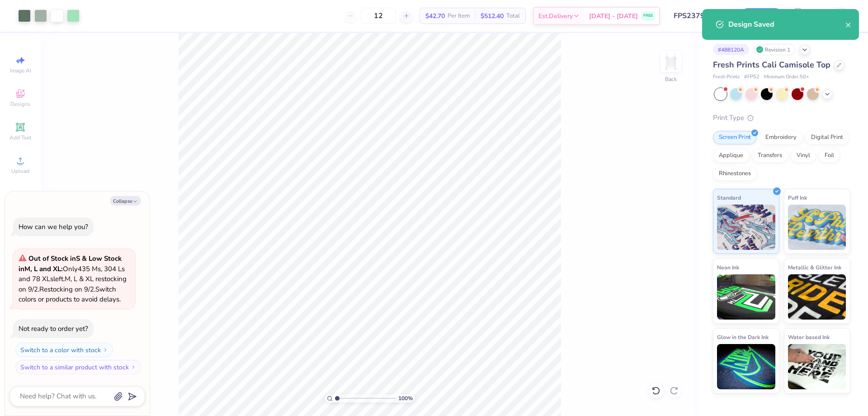 Image resolution: width=868 pixels, height=416 pixels. Describe the element at coordinates (73, 279) in the screenshot. I see `span: Only 435 Ms, 304 Ls and 78 XLs left. M, L & XL restocking on 9/2. Restocking on 9/2. Switch color...` at that location.